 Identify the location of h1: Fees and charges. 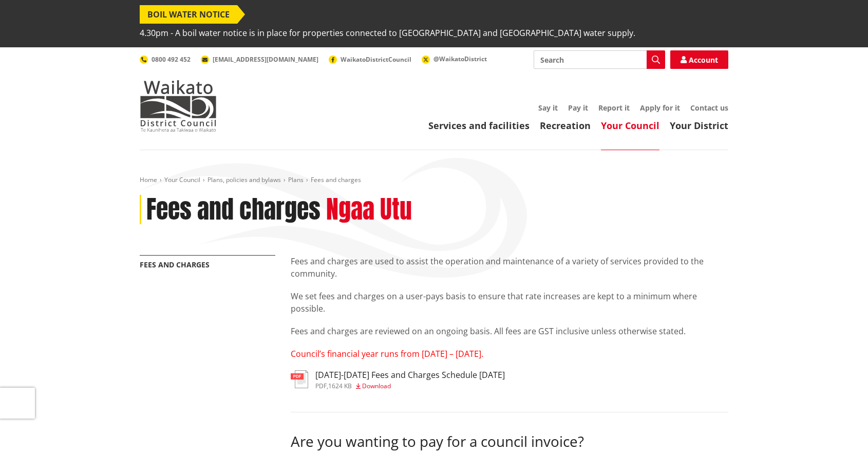
(233, 210).